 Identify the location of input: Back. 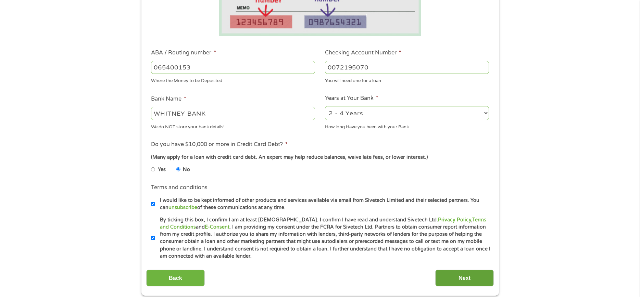
(175, 278).